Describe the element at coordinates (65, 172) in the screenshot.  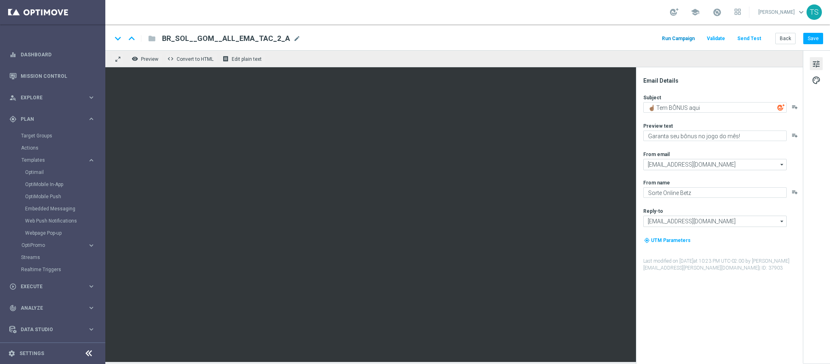
I see `div: Optimail` at that location.